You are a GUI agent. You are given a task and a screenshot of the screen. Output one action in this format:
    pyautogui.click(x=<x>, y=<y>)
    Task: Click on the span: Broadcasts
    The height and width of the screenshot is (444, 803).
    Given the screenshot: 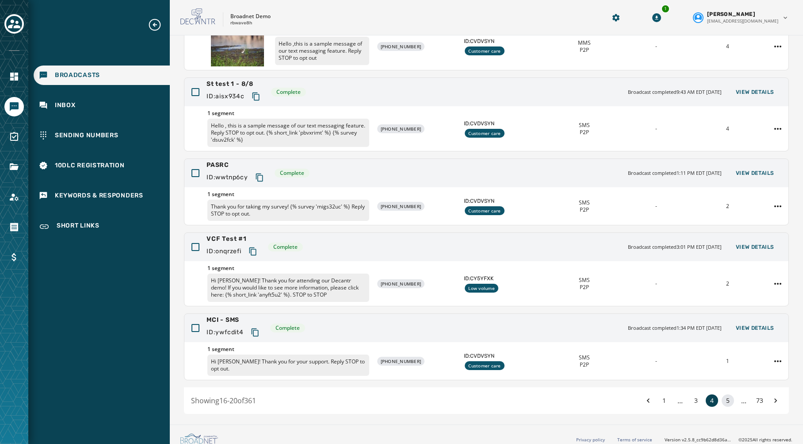 What is the action you would take?
    pyautogui.click(x=77, y=75)
    